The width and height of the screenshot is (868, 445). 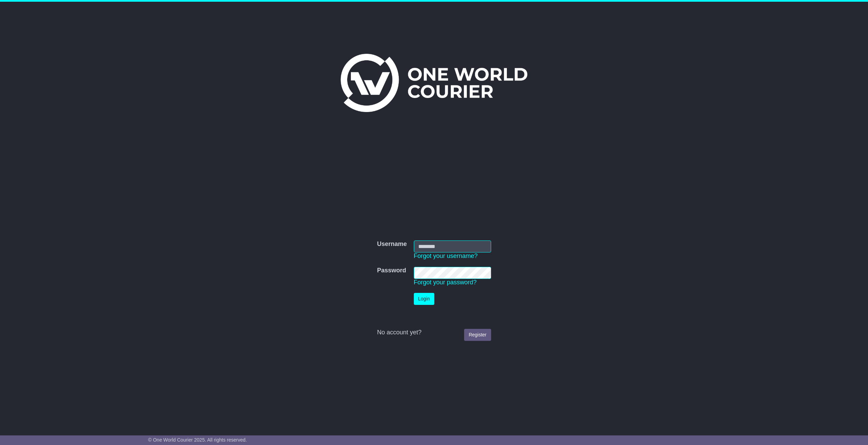 What do you see at coordinates (392, 244) in the screenshot?
I see `label: Username` at bounding box center [392, 244].